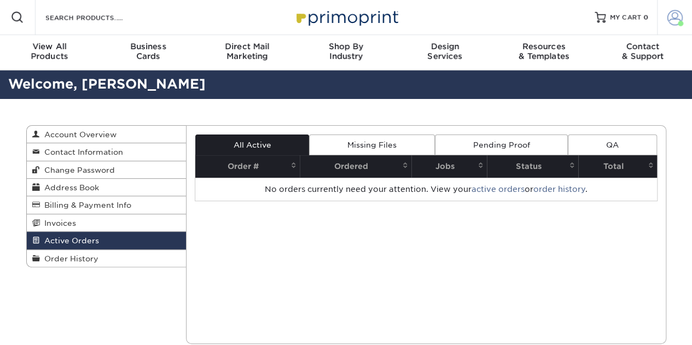  I want to click on td: No orders currently need your attention. View your or ., so click(426, 189).